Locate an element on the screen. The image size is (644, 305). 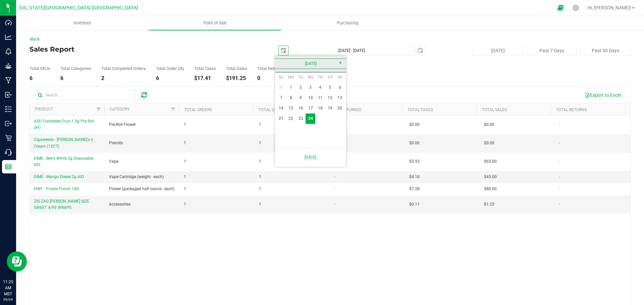
a: 17 is located at coordinates (310, 108).